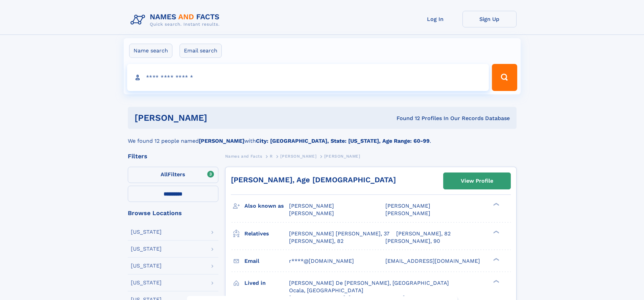 The width and height of the screenshot is (644, 300). Describe the element at coordinates (308, 77) in the screenshot. I see `input: search input` at that location.